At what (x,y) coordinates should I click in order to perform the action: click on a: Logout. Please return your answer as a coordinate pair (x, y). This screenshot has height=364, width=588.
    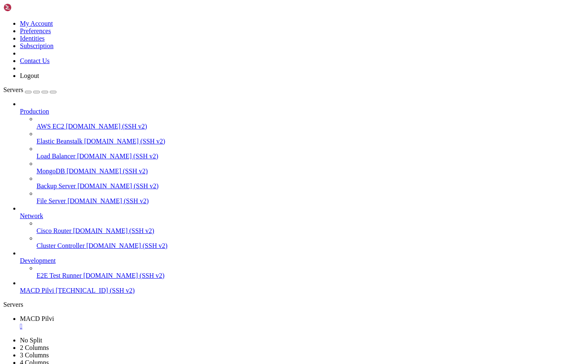
    Looking at the image, I should click on (29, 75).